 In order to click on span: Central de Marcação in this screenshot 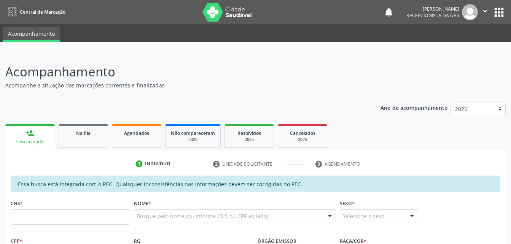, I will do `click(43, 12)`.